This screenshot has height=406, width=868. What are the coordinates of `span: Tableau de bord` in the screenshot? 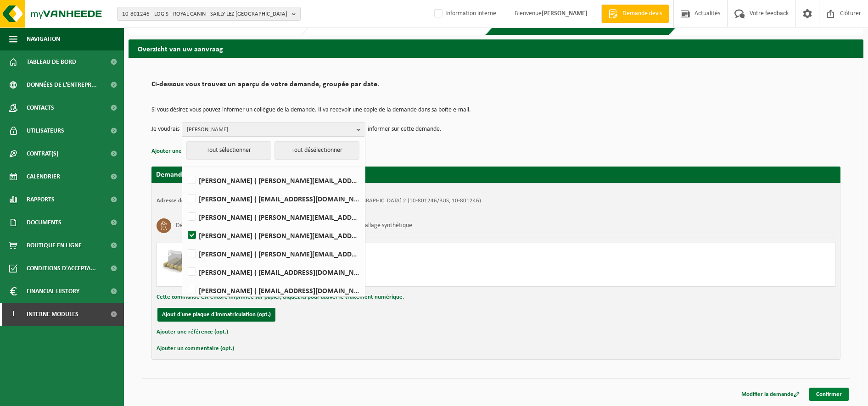 It's located at (51, 62).